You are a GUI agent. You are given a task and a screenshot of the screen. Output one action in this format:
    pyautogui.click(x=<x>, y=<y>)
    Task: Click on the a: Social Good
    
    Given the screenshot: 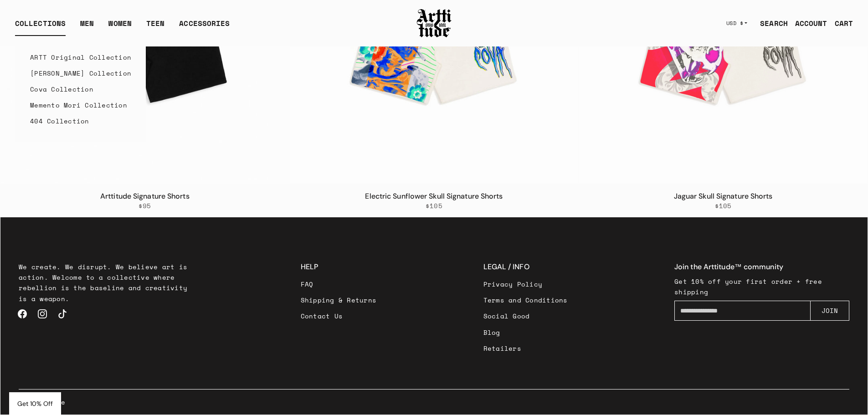 What is the action you would take?
    pyautogui.click(x=525, y=316)
    